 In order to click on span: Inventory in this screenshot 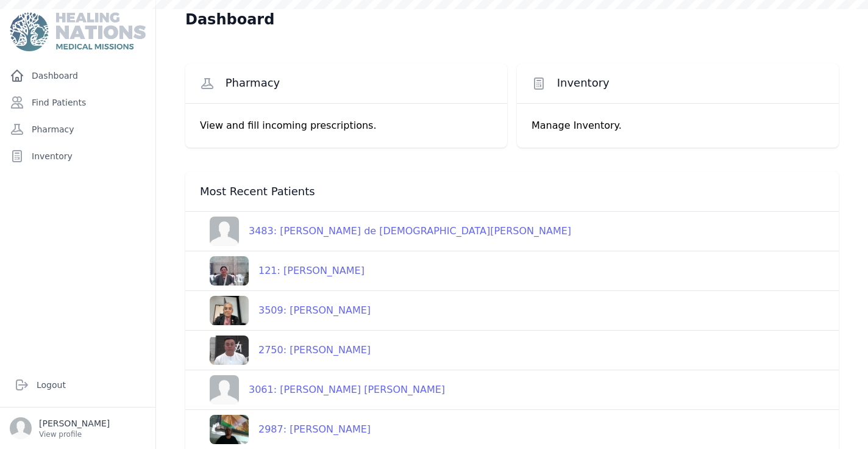, I will do `click(583, 83)`.